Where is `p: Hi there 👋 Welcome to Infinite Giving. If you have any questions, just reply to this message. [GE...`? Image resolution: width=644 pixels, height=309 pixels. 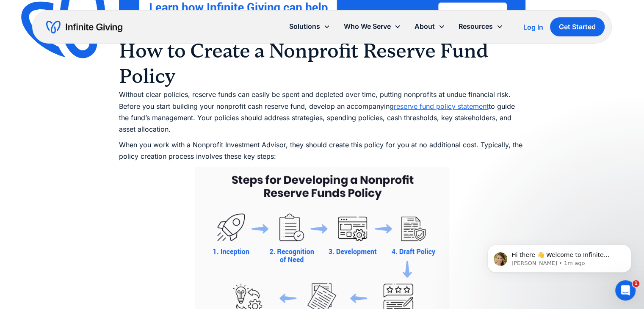
p: Hi there 👋 Welcome to Infinite Giving. If you have any questions, just reply to this message. [GE... is located at coordinates (92, 28).